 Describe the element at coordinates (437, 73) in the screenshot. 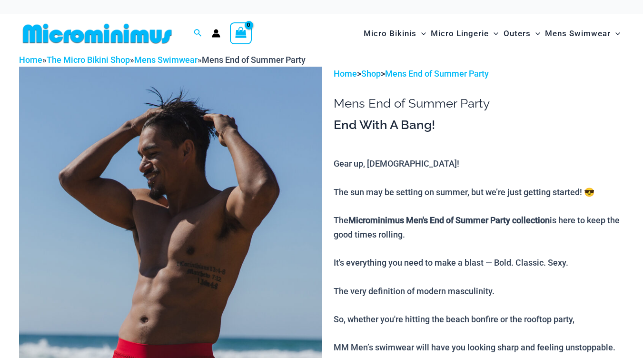

I see `a: Mens End of Summer Party` at that location.